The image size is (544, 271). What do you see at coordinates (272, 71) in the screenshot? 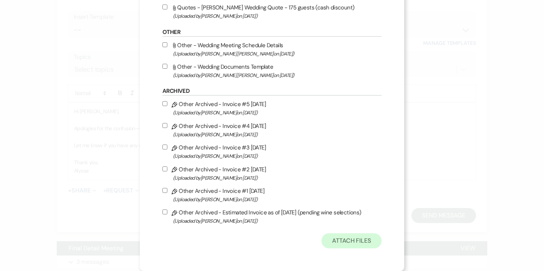
I see `label: Other - Wedding Documents Template` at bounding box center [272, 71].